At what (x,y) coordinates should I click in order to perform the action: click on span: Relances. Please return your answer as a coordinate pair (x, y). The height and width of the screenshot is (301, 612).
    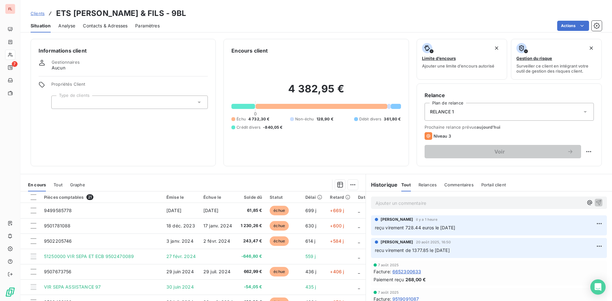
    Looking at the image, I should click on (427, 185).